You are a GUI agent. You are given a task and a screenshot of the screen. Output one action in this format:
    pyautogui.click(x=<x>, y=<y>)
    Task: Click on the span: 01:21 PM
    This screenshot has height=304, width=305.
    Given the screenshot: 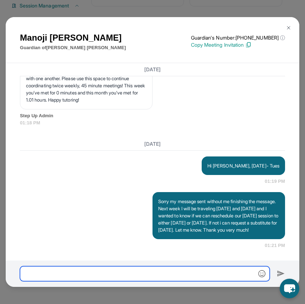 What is the action you would take?
    pyautogui.click(x=275, y=245)
    